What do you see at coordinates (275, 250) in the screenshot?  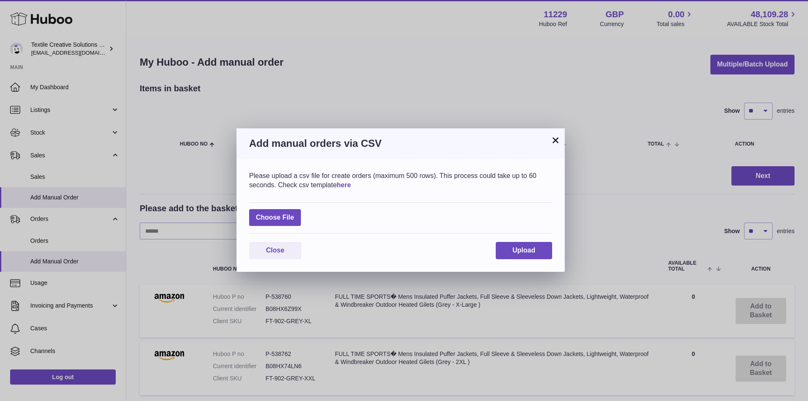 I see `span: Close` at bounding box center [275, 250].